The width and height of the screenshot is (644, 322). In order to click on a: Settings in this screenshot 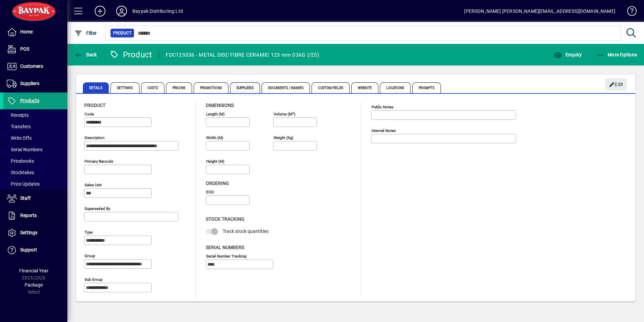, I will do `click(36, 233)`.